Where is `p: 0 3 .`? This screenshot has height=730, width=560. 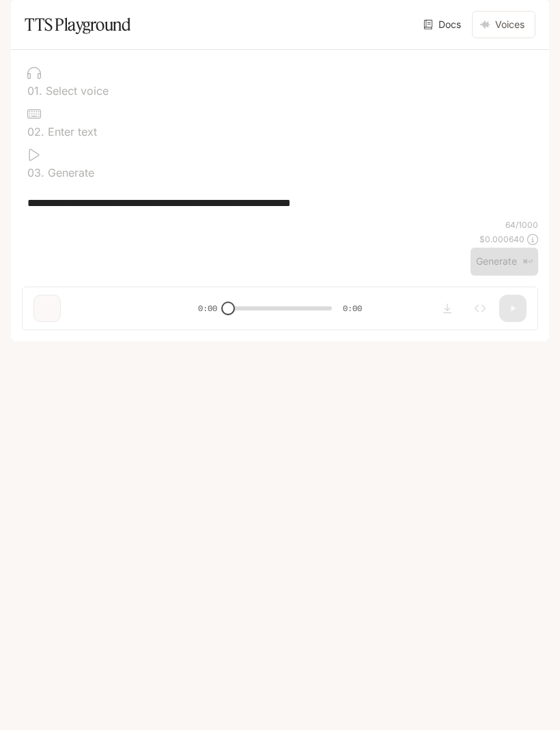
p: 0 3 . is located at coordinates (36, 173).